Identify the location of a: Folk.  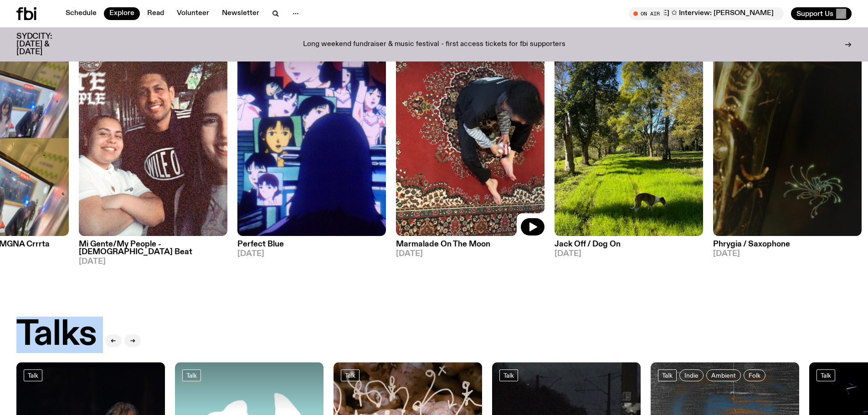
(754, 375).